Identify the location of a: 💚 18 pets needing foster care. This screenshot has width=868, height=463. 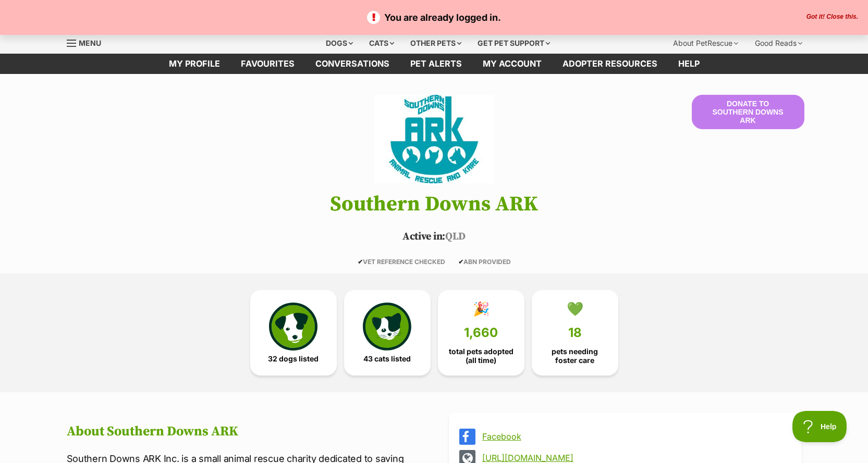
(575, 333).